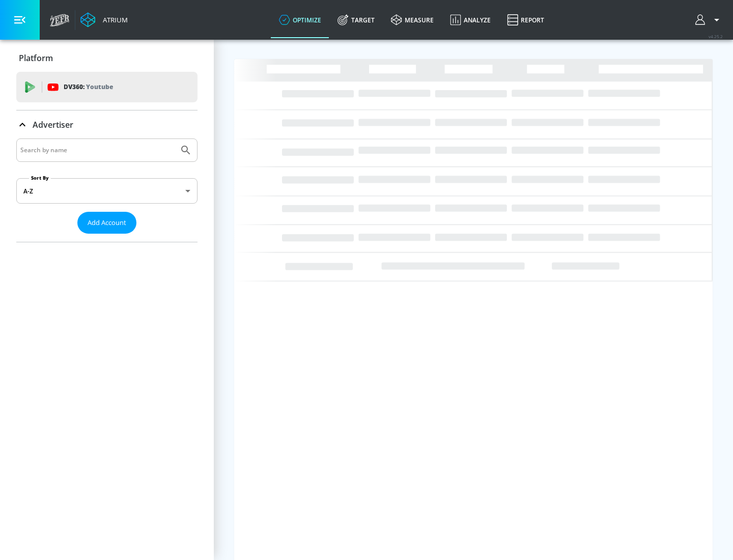 The height and width of the screenshot is (560, 733). Describe the element at coordinates (356, 20) in the screenshot. I see `a: Target` at that location.